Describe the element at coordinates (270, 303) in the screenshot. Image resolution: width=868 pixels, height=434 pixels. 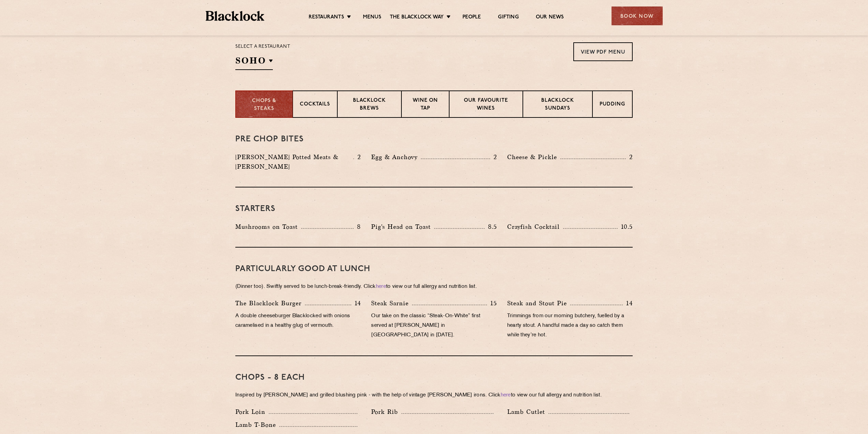
I see `p: The Blacklock Burger` at that location.